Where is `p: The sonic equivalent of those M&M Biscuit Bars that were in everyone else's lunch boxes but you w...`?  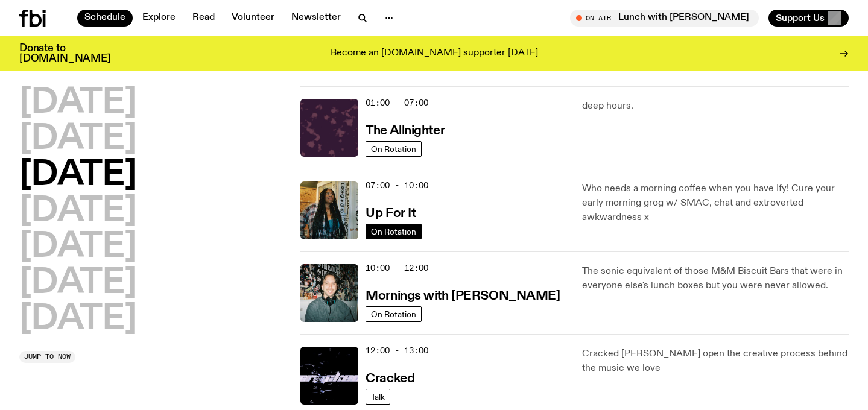
p: The sonic equivalent of those M&M Biscuit Bars that were in everyone else's lunch boxes but you w... is located at coordinates (715, 278).